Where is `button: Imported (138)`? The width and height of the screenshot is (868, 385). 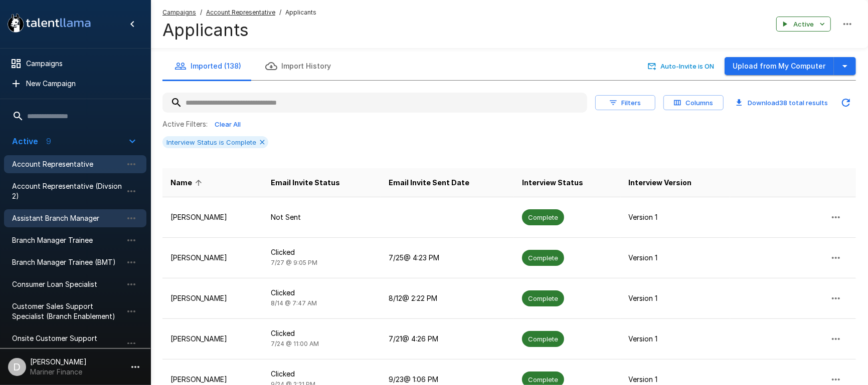 button: Imported (138) is located at coordinates (207, 66).